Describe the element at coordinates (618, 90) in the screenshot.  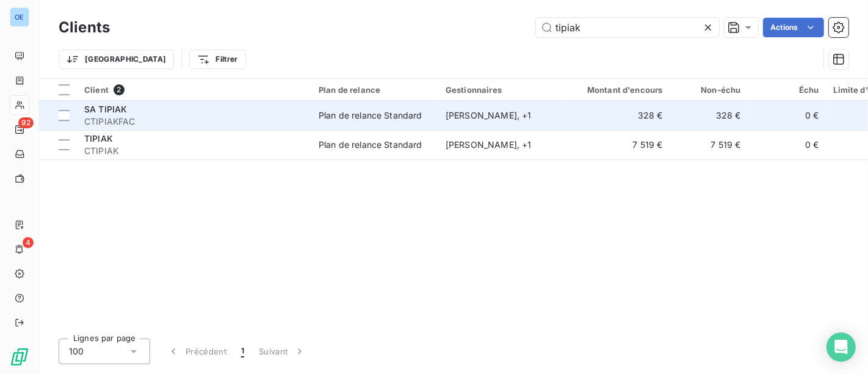
I see `div: Montant d'encours` at that location.